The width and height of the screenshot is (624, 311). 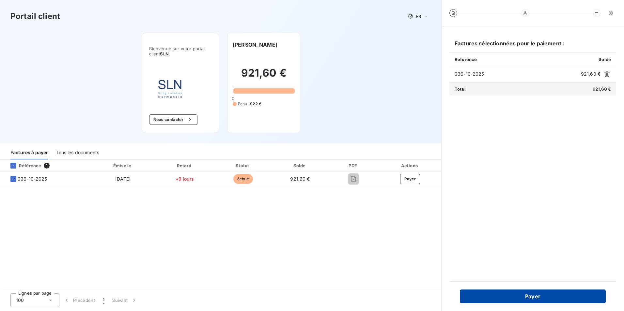 What do you see at coordinates (180, 51) in the screenshot?
I see `span: Bienvenue sur votre portail client .` at bounding box center [180, 51].